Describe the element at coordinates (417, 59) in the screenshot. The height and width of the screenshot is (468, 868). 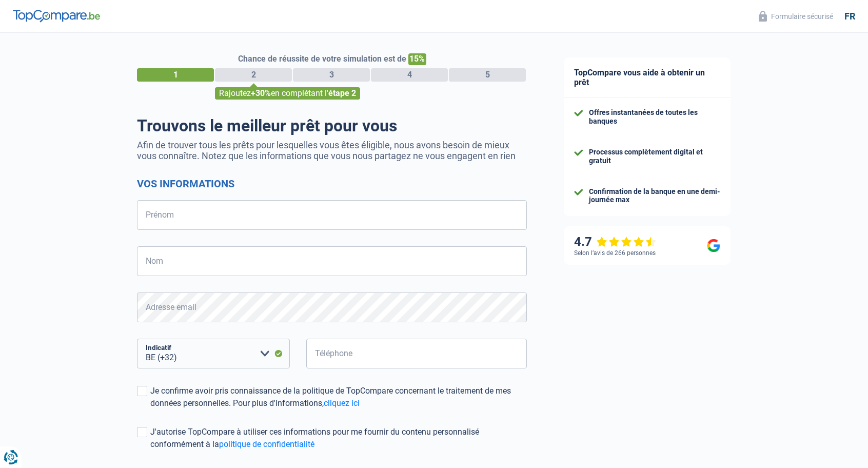
I see `span: 15%` at that location.